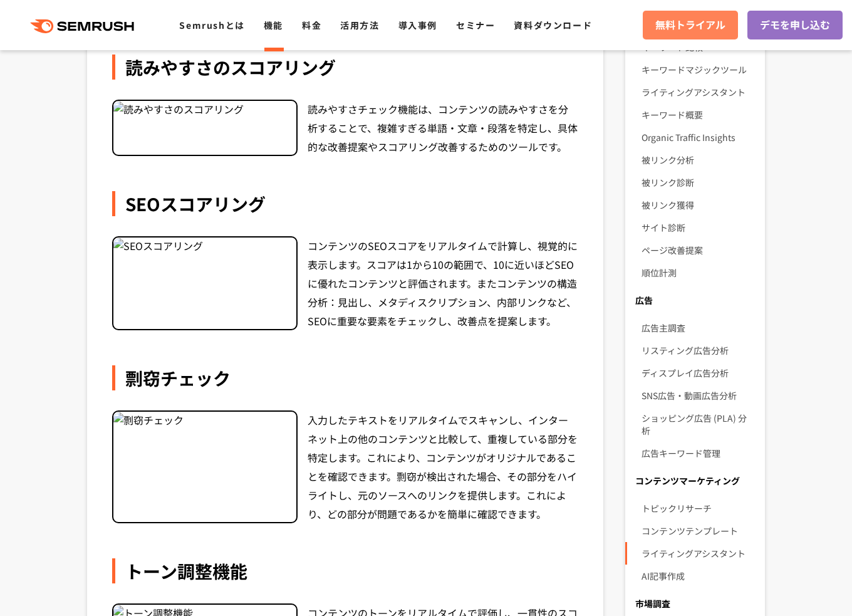 Image resolution: width=852 pixels, height=616 pixels. What do you see at coordinates (698, 115) in the screenshot?
I see `a: キーワード概要` at bounding box center [698, 115].